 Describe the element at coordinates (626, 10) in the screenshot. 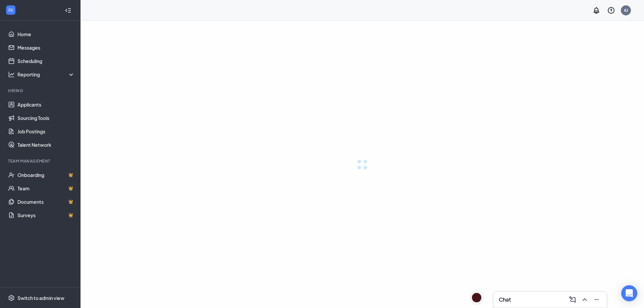

I see `div: AJ` at that location.